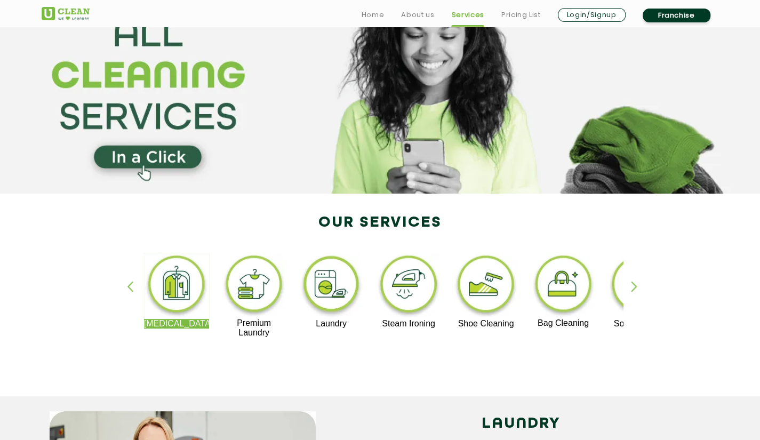 The width and height of the screenshot is (760, 440). I want to click on a: Home, so click(373, 15).